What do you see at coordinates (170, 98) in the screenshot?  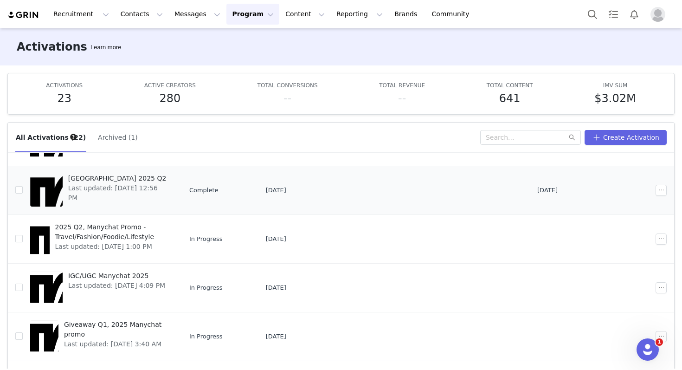 I see `h5: 280` at bounding box center [170, 98].